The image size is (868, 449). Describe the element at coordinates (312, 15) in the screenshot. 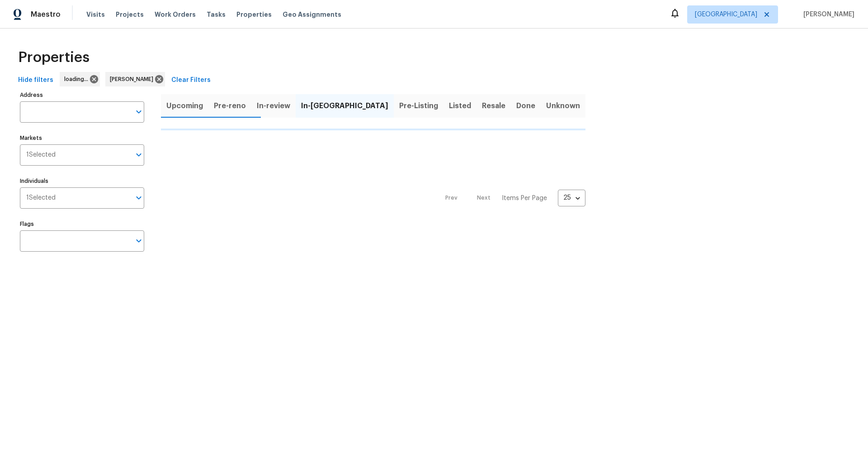

I see `span: Geo Assignments` at that location.